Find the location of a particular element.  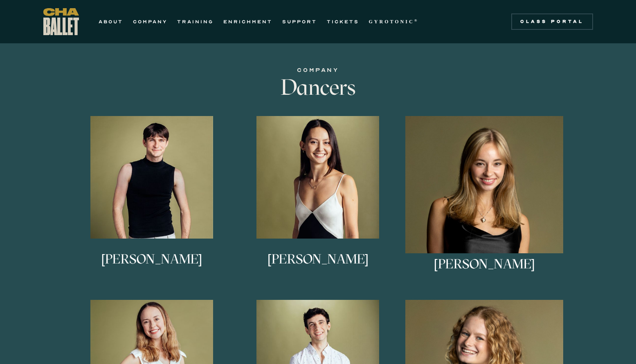

div: COMPANY is located at coordinates (318, 70).